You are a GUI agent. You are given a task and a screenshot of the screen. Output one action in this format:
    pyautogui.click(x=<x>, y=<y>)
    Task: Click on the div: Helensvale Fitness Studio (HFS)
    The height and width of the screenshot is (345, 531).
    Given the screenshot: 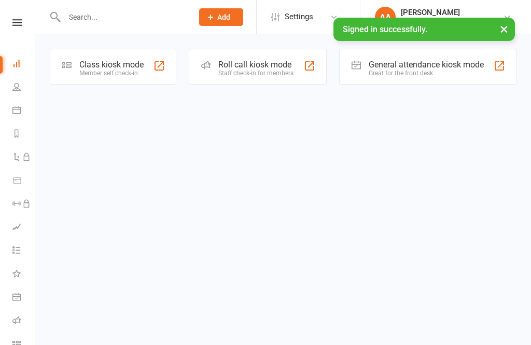 What is the action you would take?
    pyautogui.click(x=451, y=22)
    